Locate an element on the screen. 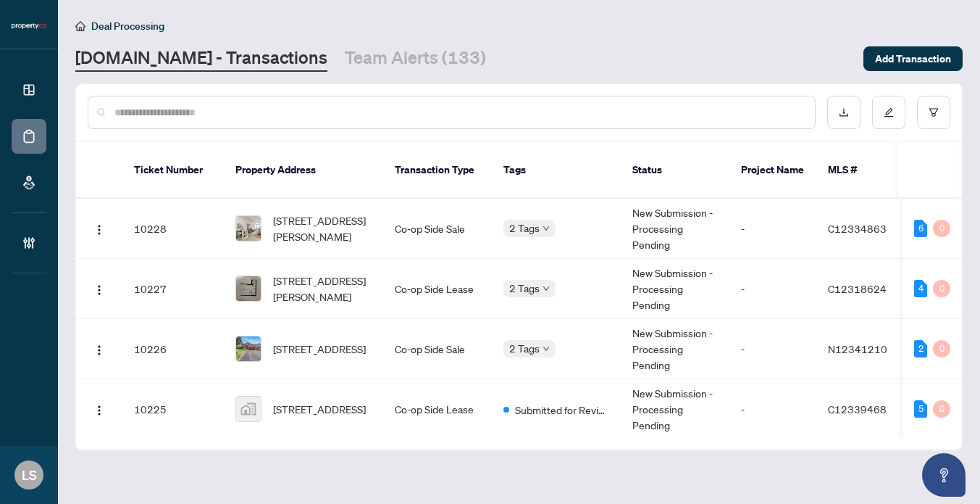 This screenshot has height=504, width=980. div: 2 is located at coordinates (921, 349).